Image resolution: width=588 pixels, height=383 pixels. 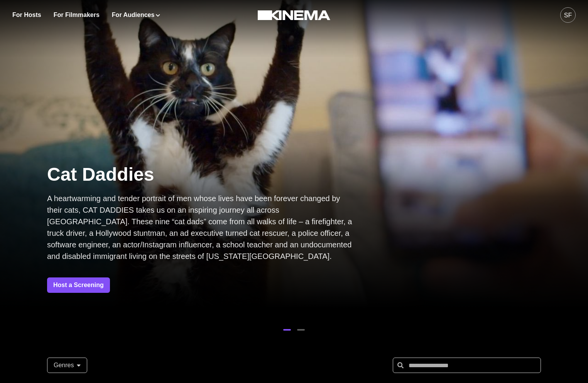 What do you see at coordinates (26, 15) in the screenshot?
I see `a: For Hosts` at bounding box center [26, 15].